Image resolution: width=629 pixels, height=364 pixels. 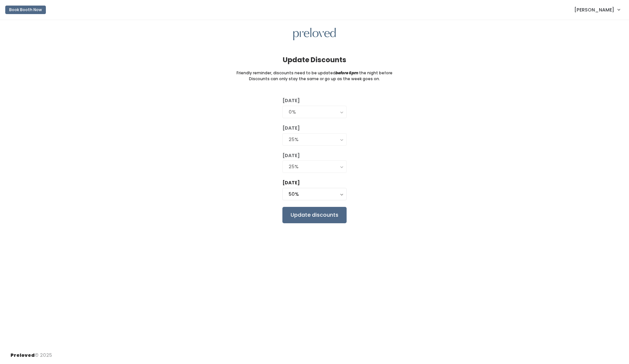 What do you see at coordinates (314, 215) in the screenshot?
I see `input: Update discounts` at bounding box center [314, 215].